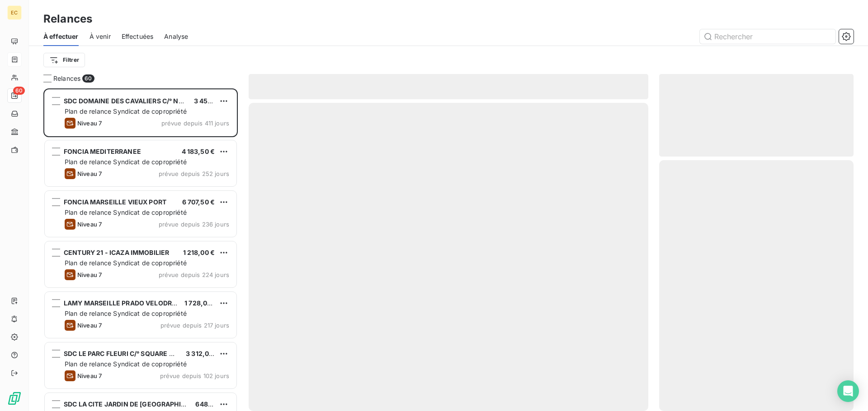  I want to click on span: prévue depuis 217 jours, so click(195, 326).